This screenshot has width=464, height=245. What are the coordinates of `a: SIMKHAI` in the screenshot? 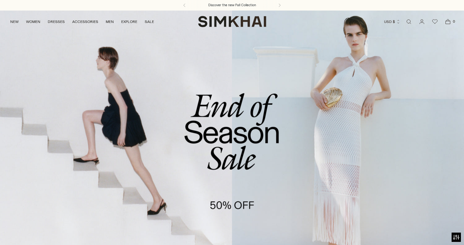 It's located at (232, 21).